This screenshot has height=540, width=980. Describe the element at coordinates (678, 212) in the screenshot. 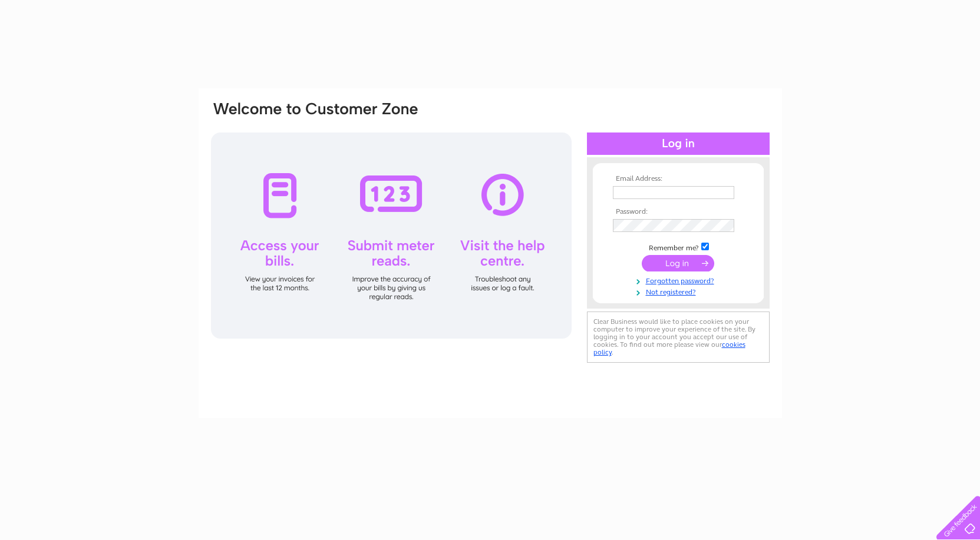

I see `th: Password:` at that location.